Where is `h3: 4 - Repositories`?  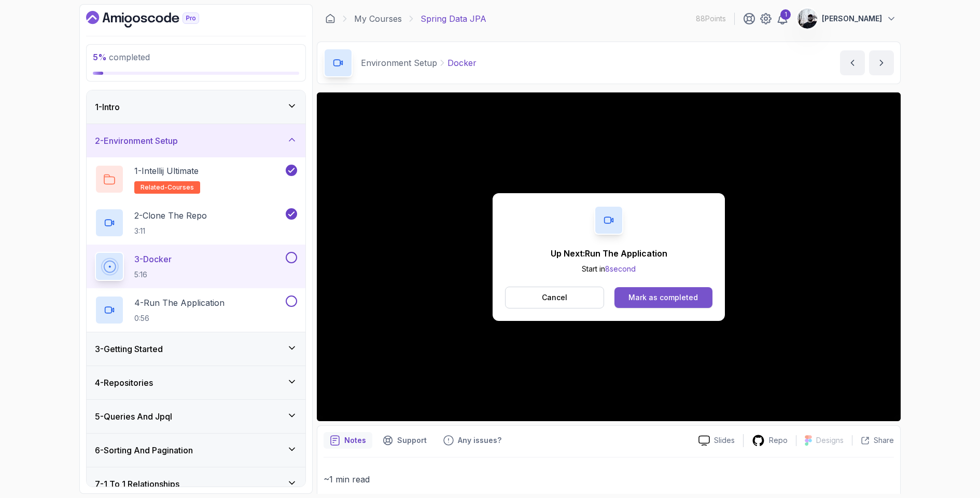
h3: 4 - Repositories is located at coordinates (124, 383).